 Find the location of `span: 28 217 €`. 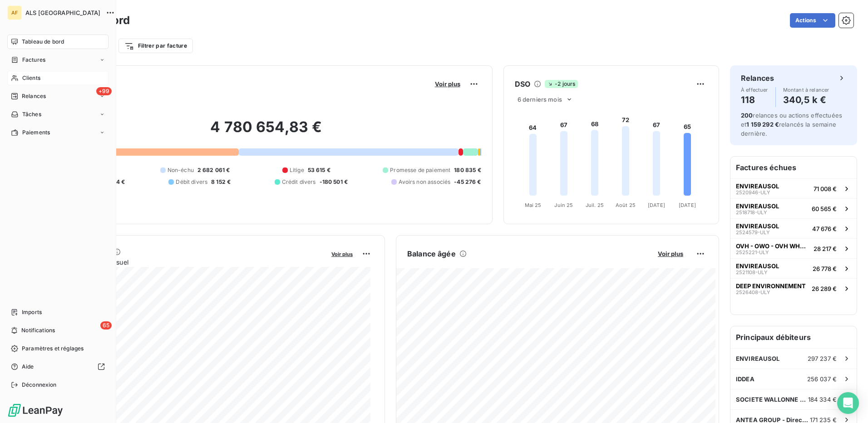

span: 28 217 € is located at coordinates (824, 249).